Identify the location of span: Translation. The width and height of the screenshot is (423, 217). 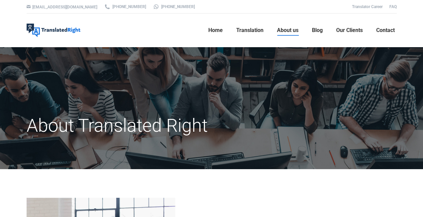
(250, 30).